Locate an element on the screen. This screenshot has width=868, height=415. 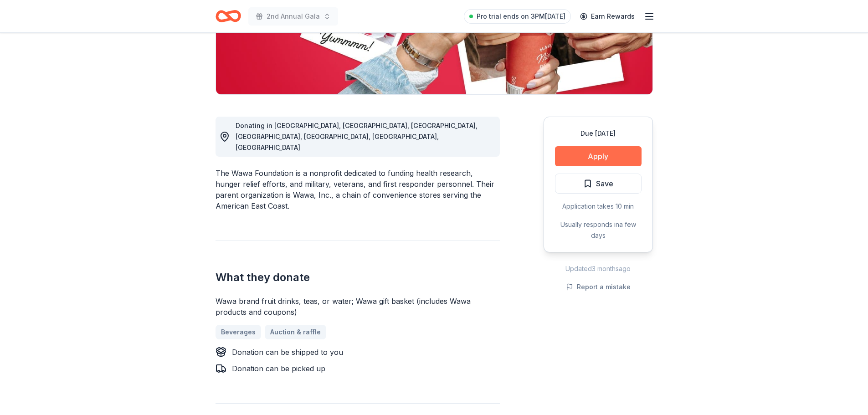
div: Donation can be shipped to you is located at coordinates (288, 352).